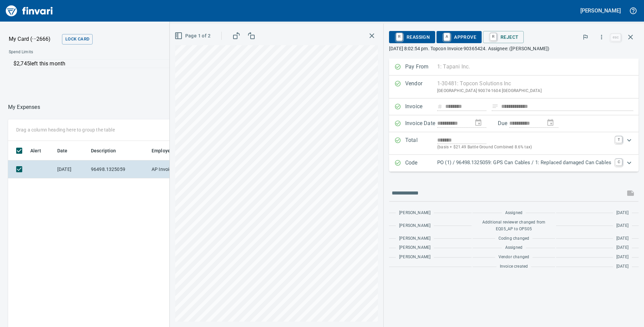  Describe the element at coordinates (447, 37) in the screenshot. I see `a: A` at that location.